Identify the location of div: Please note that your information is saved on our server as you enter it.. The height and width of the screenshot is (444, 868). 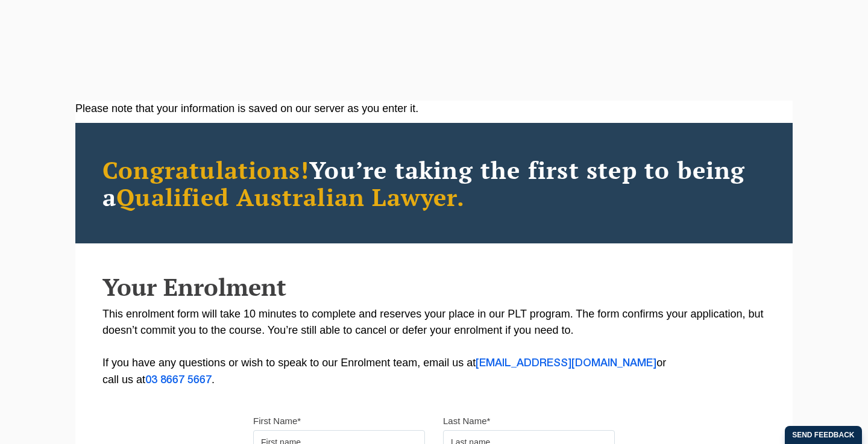
(434, 108).